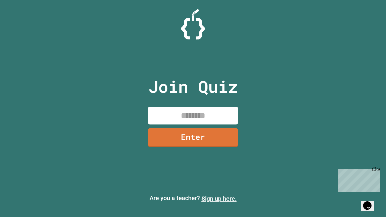 The width and height of the screenshot is (386, 217). Describe the element at coordinates (22, 20) in the screenshot. I see `div: Chat with us now!Close` at that location.